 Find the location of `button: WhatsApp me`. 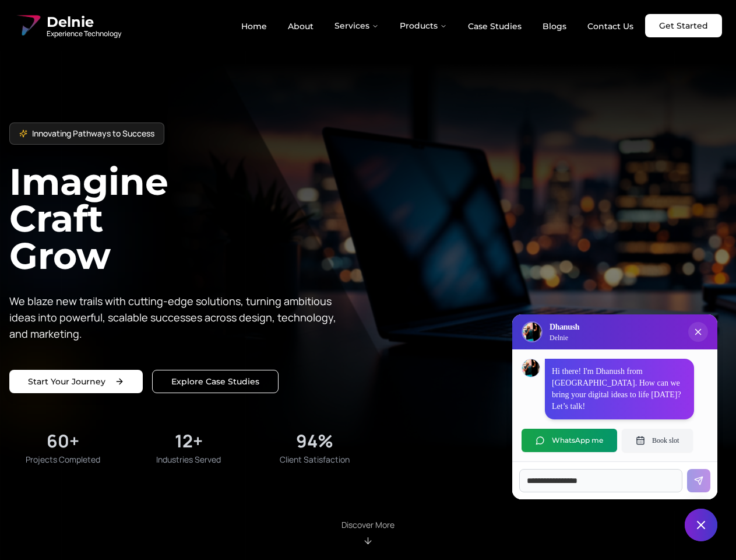

button: WhatsApp me is located at coordinates (570, 440).